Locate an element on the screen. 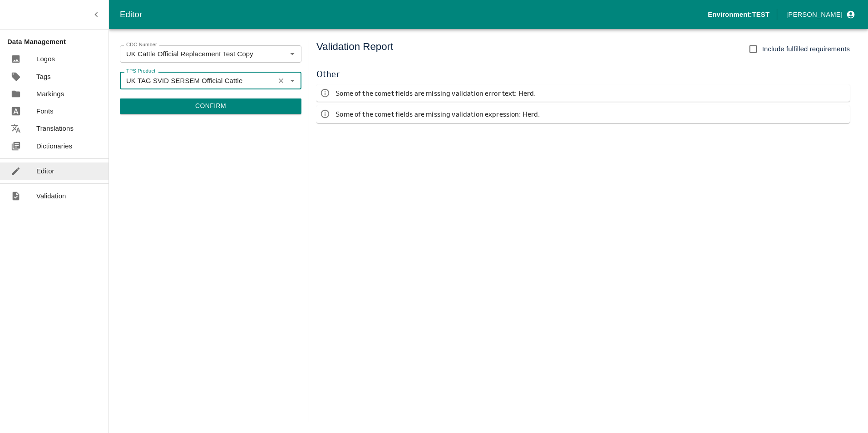  p: Logos is located at coordinates (46, 59).